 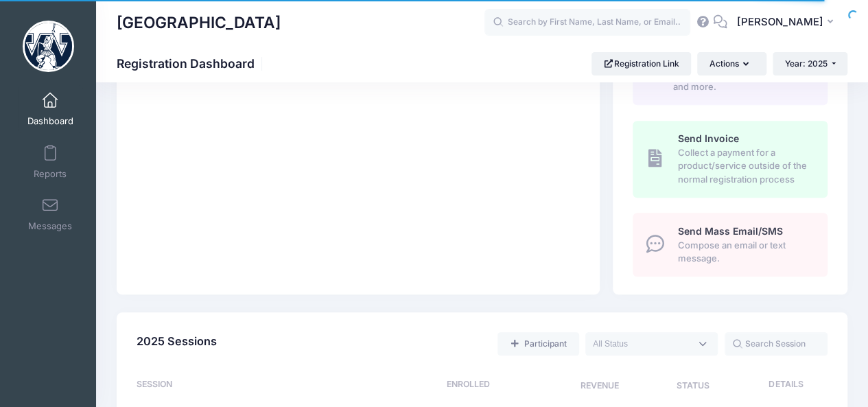 I want to click on a: Send Invoice Collect a payment for a product/service outside of the normal registration process, so click(x=730, y=159).